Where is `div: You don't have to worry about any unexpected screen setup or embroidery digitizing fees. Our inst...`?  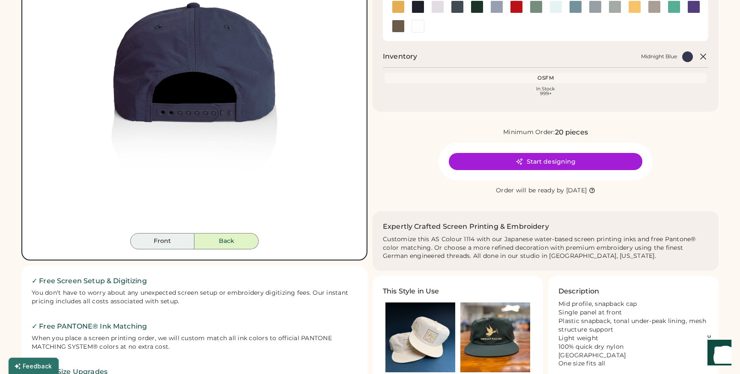 div: You don't have to worry about any unexpected screen setup or embroidery digitizing fees. Our inst... is located at coordinates (194, 297).